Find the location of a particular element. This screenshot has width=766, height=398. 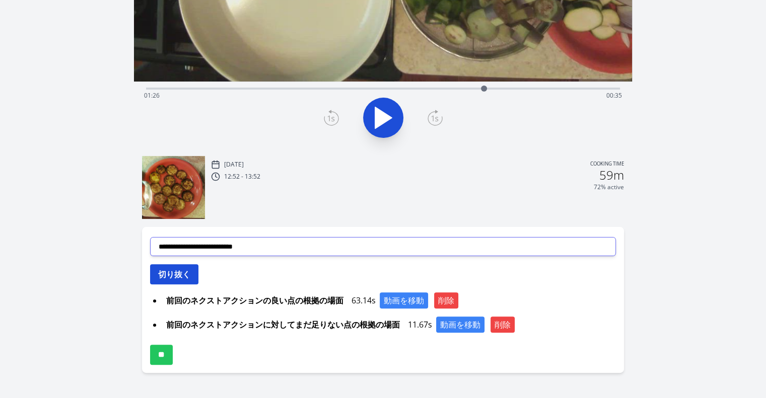

p: Cooking time is located at coordinates (607, 165).